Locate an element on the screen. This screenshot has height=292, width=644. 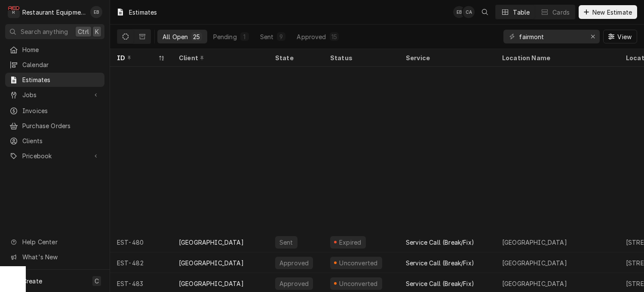
div: 9 is located at coordinates (281, 37).